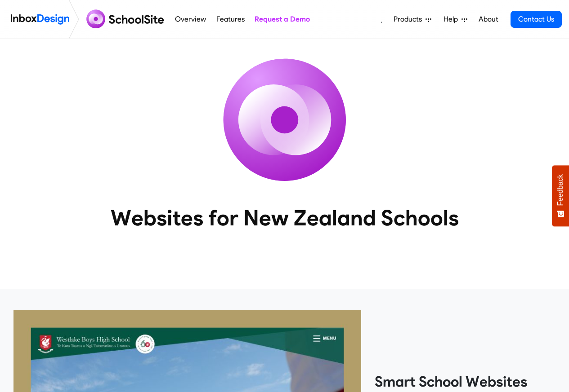 The height and width of the screenshot is (392, 569). What do you see at coordinates (282, 19) in the screenshot?
I see `a: Request a Demo` at bounding box center [282, 19].